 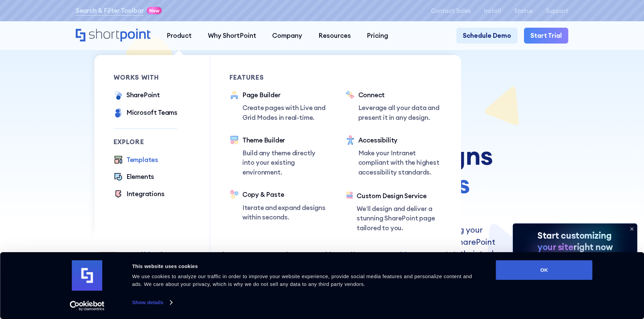 I want to click on div: Accessibility, so click(x=400, y=140).